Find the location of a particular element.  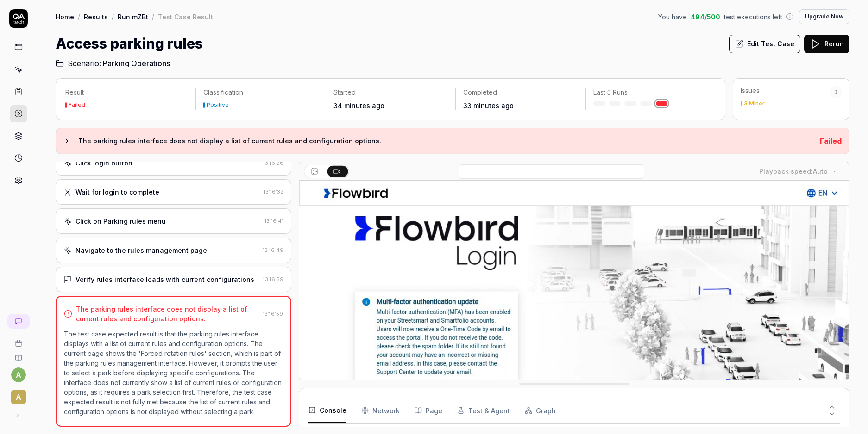

a: Run mZBt is located at coordinates (133, 16).